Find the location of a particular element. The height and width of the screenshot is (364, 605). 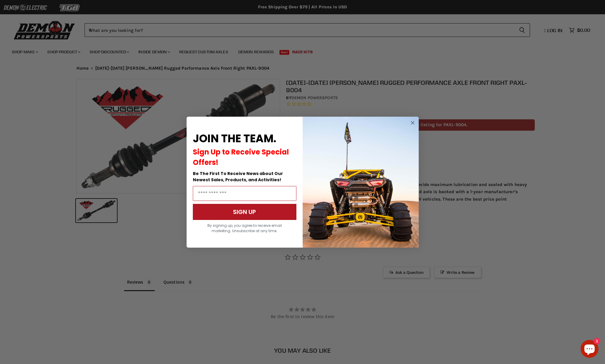

button: Close dialog is located at coordinates (412, 123).